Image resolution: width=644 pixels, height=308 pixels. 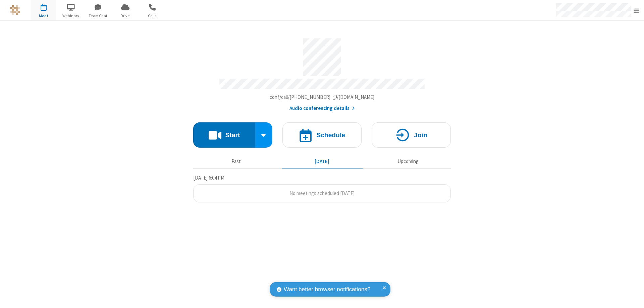 I want to click on span: Webinars, so click(x=71, y=16).